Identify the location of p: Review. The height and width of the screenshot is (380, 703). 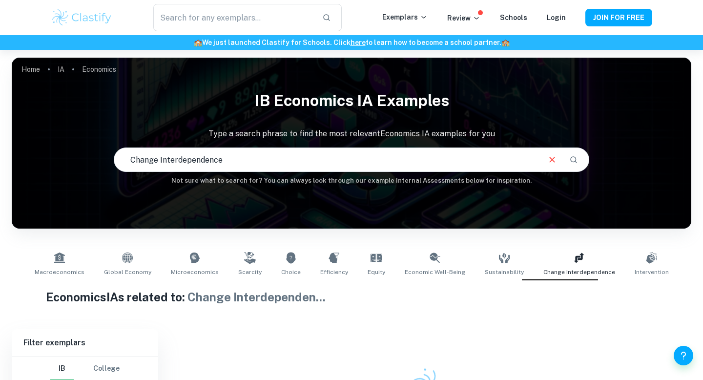
(464, 18).